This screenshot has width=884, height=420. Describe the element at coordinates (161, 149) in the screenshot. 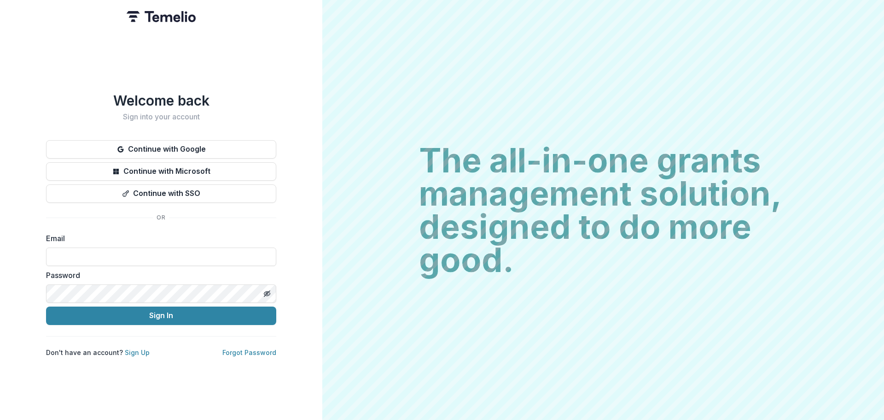

I see `button: Continue with Google` at that location.